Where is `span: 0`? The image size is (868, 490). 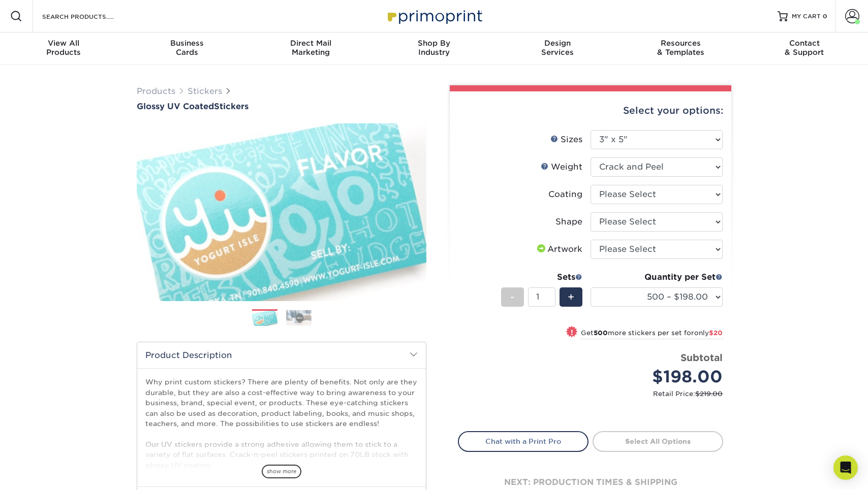 span: 0 is located at coordinates (825, 16).